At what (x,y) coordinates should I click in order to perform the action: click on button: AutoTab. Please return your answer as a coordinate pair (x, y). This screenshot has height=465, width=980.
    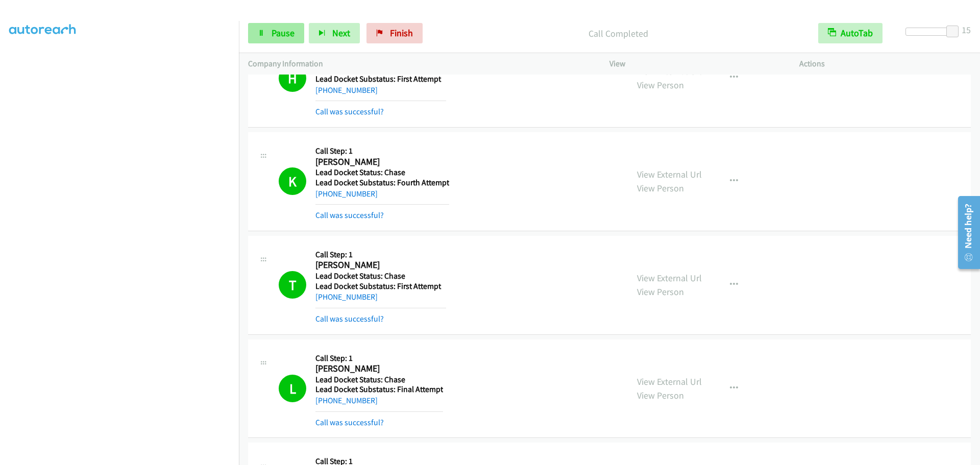
    Looking at the image, I should click on (850, 33).